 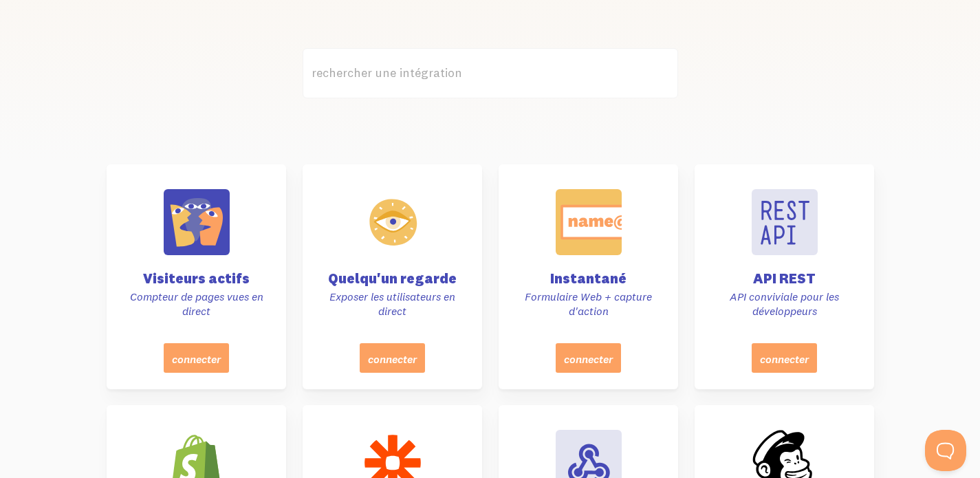 I want to click on font: Visiteurs actifs, so click(x=196, y=278).